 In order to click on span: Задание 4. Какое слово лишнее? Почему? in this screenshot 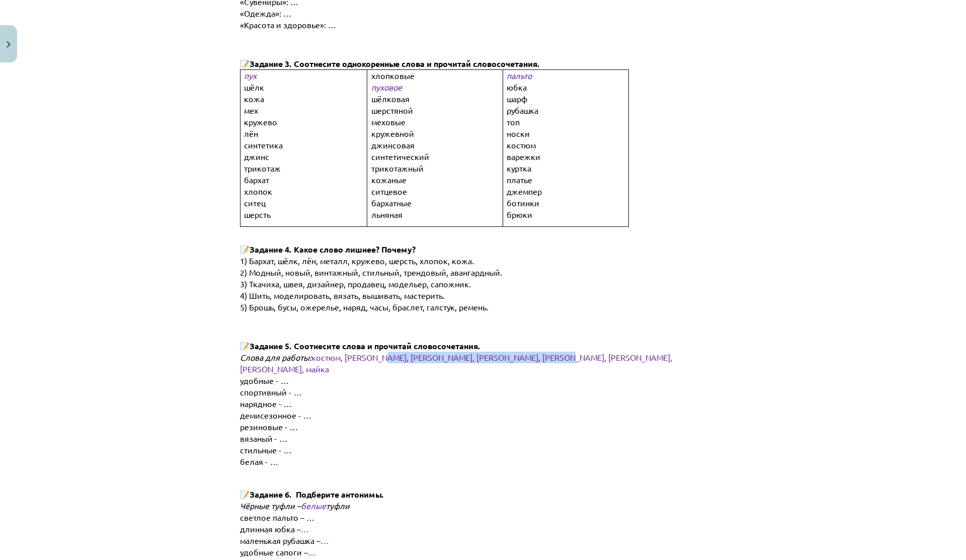, I will do `click(333, 249)`.